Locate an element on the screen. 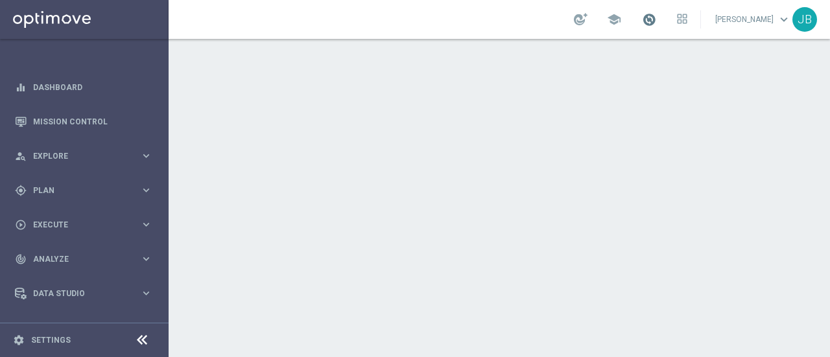  span: keyboard_arrow_down is located at coordinates (784, 19).